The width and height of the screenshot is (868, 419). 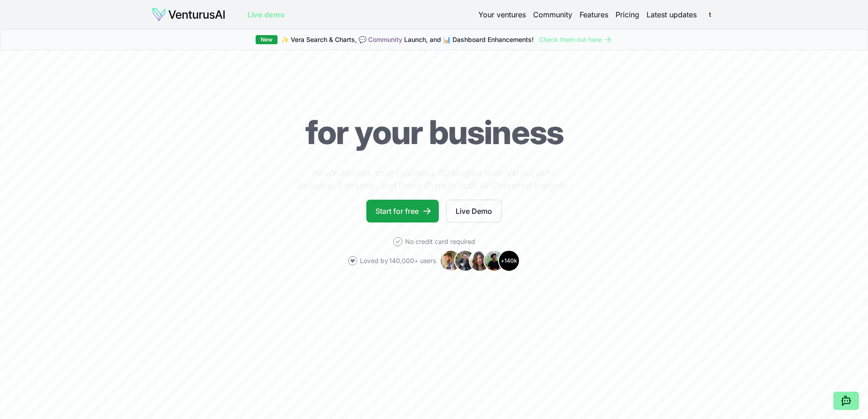 I want to click on a: Pricing, so click(x=628, y=15).